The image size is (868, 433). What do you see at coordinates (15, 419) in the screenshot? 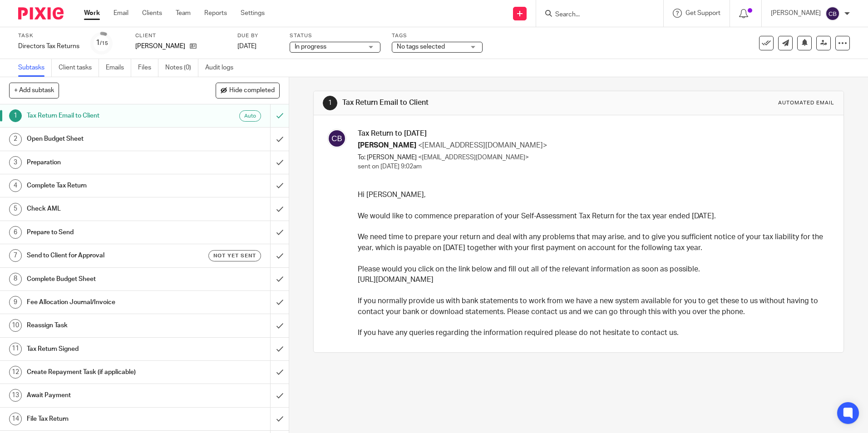
I see `div: 14` at bounding box center [15, 419].